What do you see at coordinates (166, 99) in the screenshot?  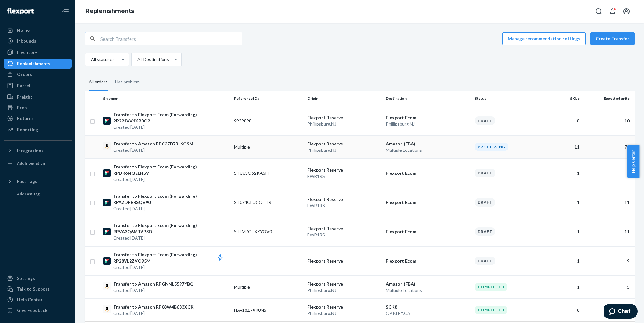 I see `th: Shipment` at bounding box center [166, 99].